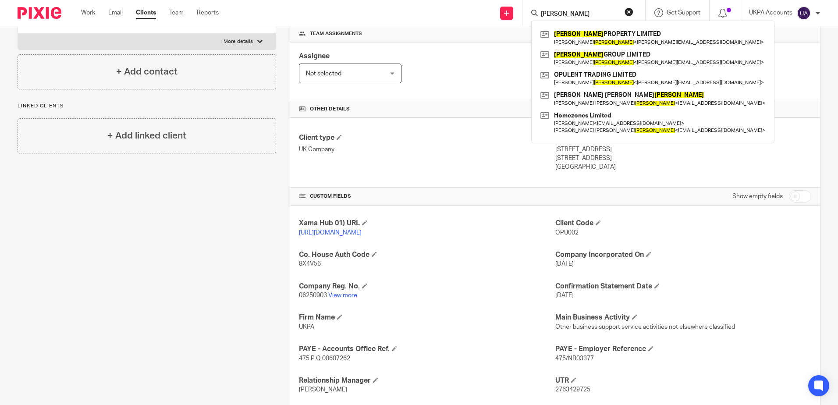  What do you see at coordinates (427, 349) in the screenshot?
I see `h4: PAYE - Accounts Office Ref.` at bounding box center [427, 349].